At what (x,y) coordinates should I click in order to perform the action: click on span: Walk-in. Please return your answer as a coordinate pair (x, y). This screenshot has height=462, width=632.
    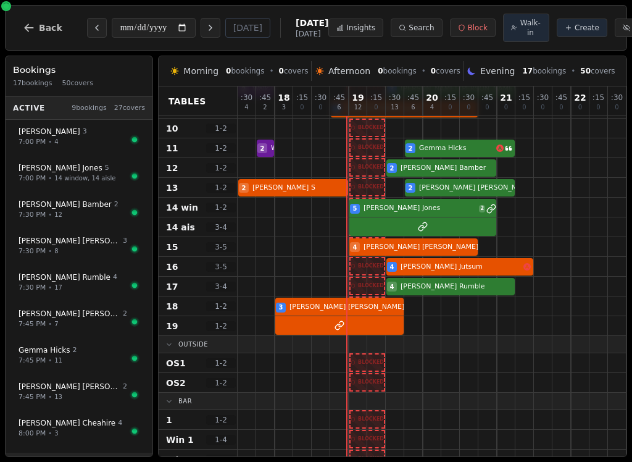
    Looking at the image, I should click on (283, 148).